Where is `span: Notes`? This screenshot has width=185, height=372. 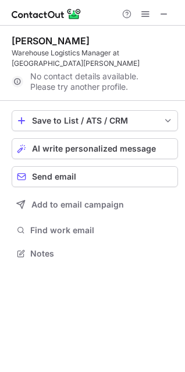 span: Notes is located at coordinates (102, 254).